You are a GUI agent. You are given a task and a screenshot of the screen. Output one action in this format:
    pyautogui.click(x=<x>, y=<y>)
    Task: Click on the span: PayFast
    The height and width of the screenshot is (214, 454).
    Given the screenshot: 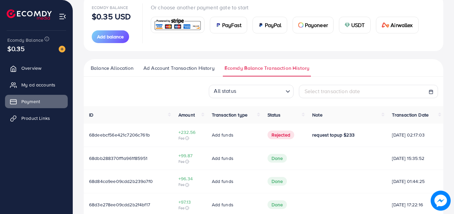 What is the action you would take?
    pyautogui.click(x=232, y=25)
    